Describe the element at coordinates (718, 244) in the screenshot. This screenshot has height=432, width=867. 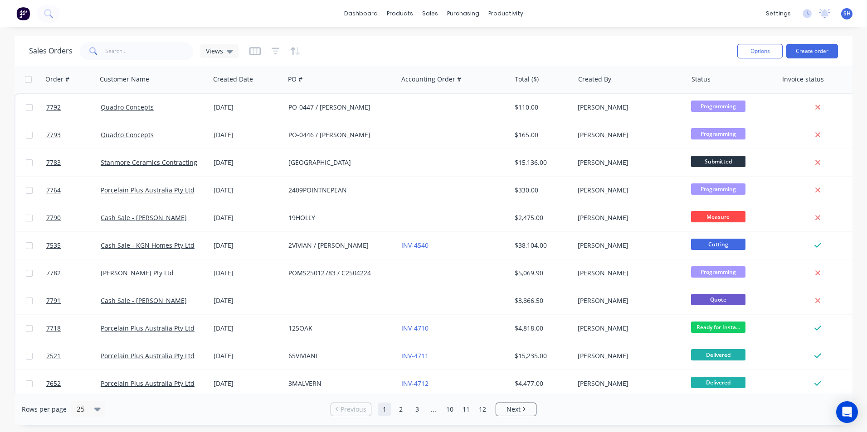
I see `span: Cutting` at that location.